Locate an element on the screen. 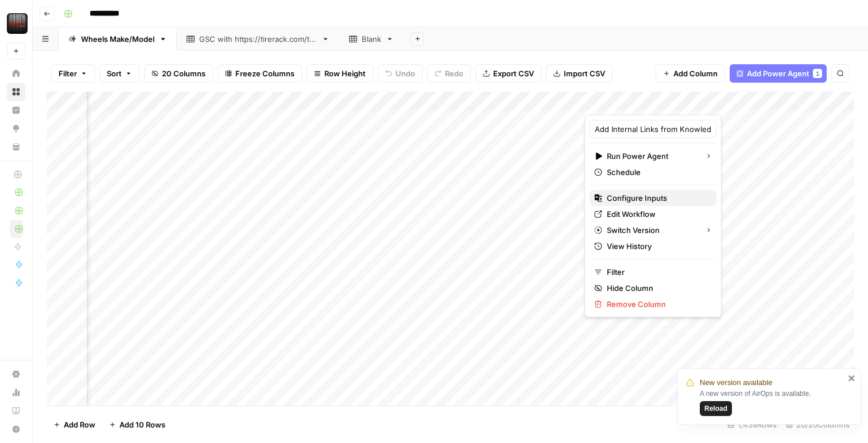 The height and width of the screenshot is (443, 868). span: Schedule is located at coordinates (657, 173).